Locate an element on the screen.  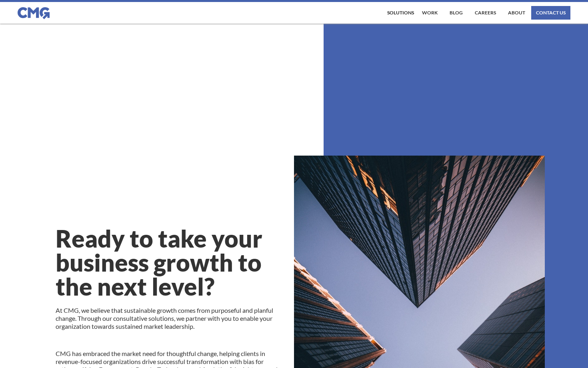
h1: Ready to take your business growth to the next level? is located at coordinates (169, 262).